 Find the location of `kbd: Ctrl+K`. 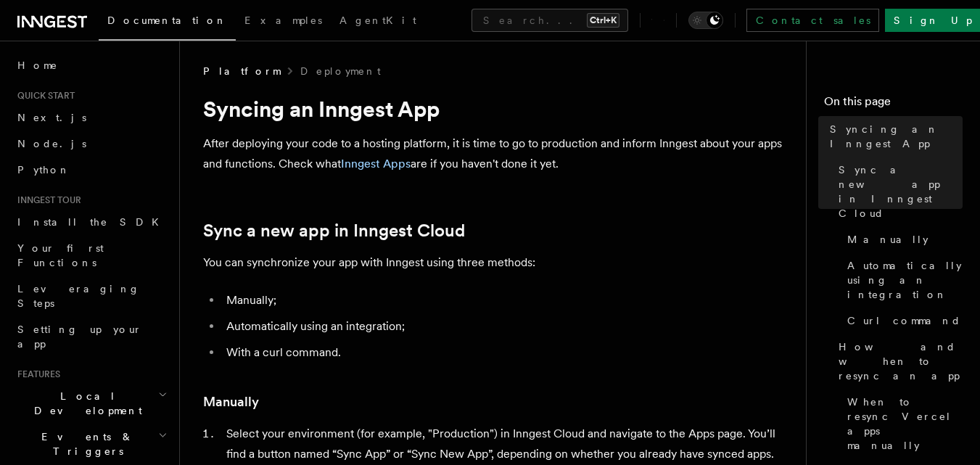

kbd: Ctrl+K is located at coordinates (603, 21).